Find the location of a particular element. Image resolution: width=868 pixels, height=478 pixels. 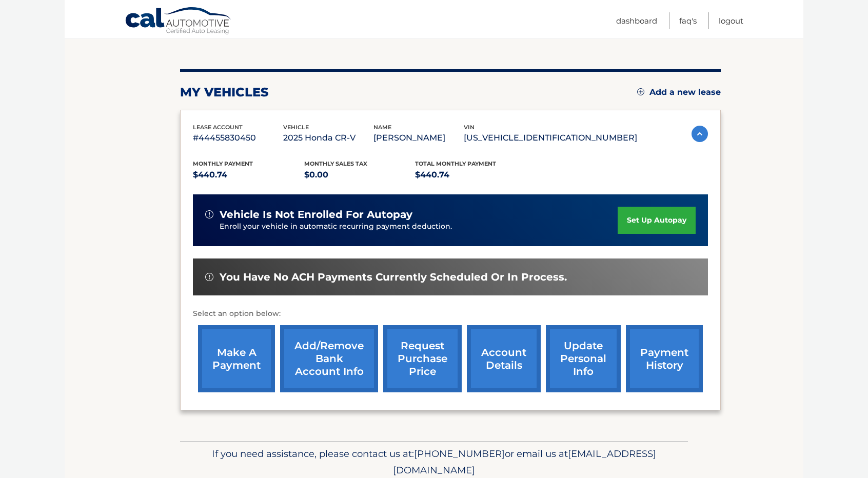

span: Total Monthly Payment is located at coordinates (456, 163).